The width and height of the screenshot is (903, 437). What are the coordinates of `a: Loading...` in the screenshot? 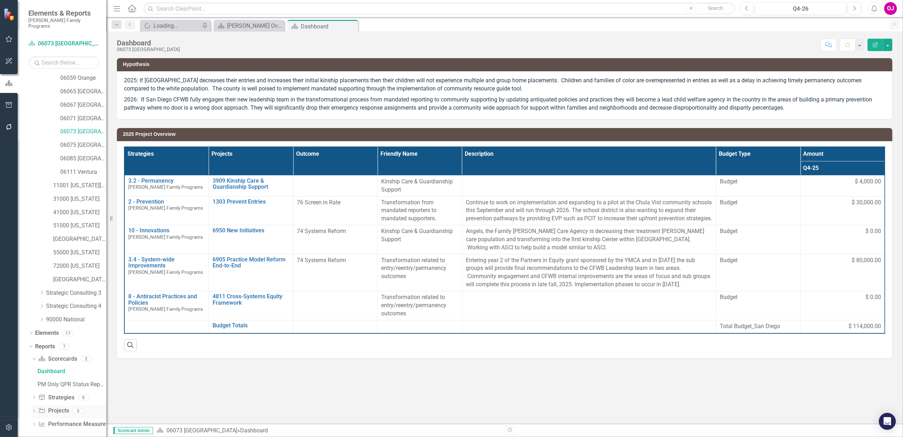 It's located at (171, 26).